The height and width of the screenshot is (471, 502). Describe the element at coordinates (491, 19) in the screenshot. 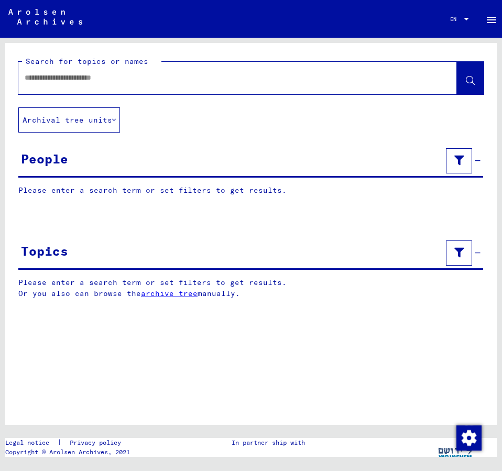

I see `button: Toggle sidenav` at that location.